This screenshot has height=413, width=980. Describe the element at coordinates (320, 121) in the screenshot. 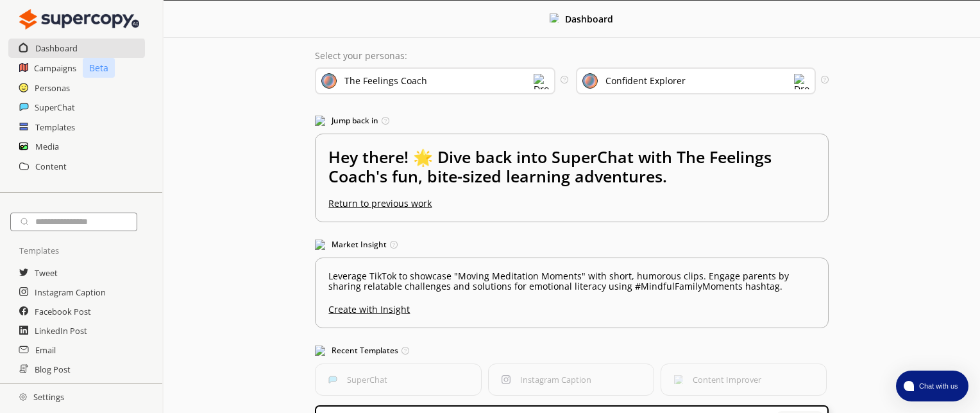

I see `img: Jump Back In` at that location.